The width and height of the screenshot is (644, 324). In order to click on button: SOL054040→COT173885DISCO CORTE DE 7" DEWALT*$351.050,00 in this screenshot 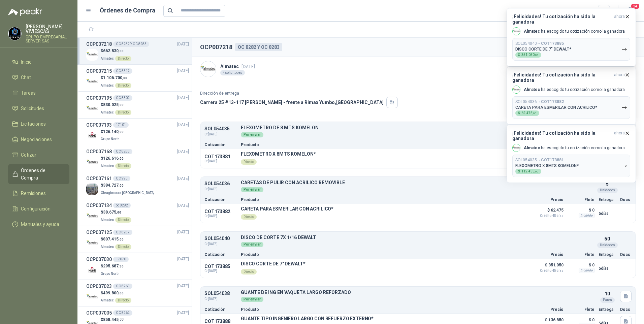, I will do `click(571, 49)`.